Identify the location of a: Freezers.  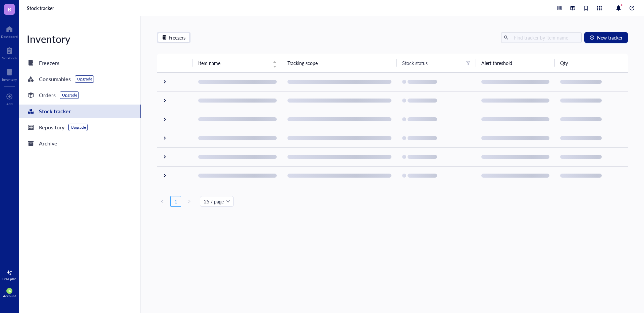
(79, 63).